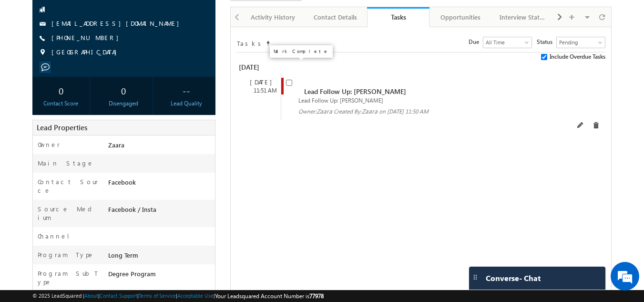  Describe the element at coordinates (301, 51) in the screenshot. I see `div: Mark Complete` at that location.